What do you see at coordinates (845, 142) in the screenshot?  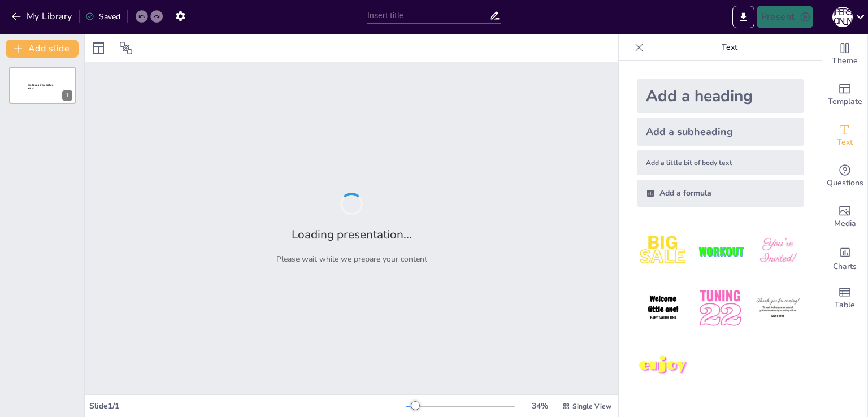 I see `span: Text` at bounding box center [845, 142].